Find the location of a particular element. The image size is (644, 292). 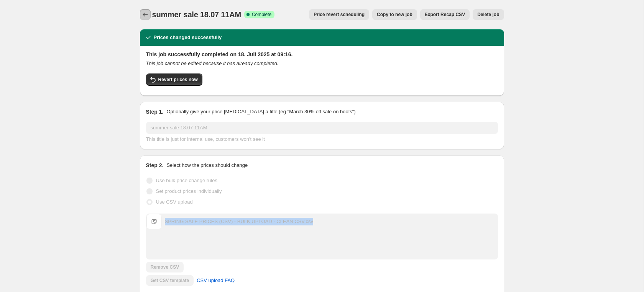

button: Price change jobs is located at coordinates (145, 15).